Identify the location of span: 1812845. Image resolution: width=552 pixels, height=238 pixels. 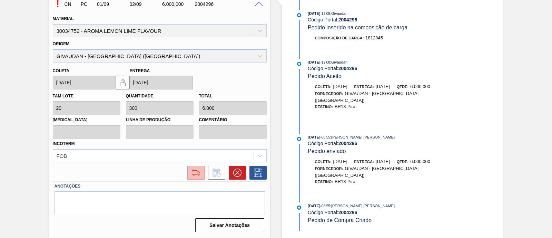
(374, 38).